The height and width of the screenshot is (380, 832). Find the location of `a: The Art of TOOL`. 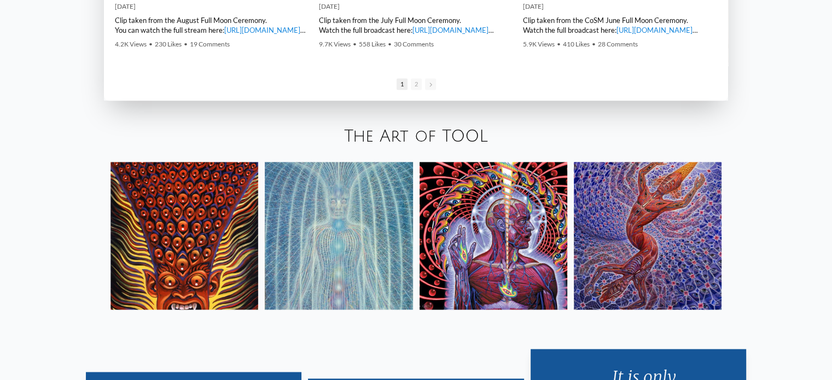

a: The Art of TOOL is located at coordinates (416, 136).